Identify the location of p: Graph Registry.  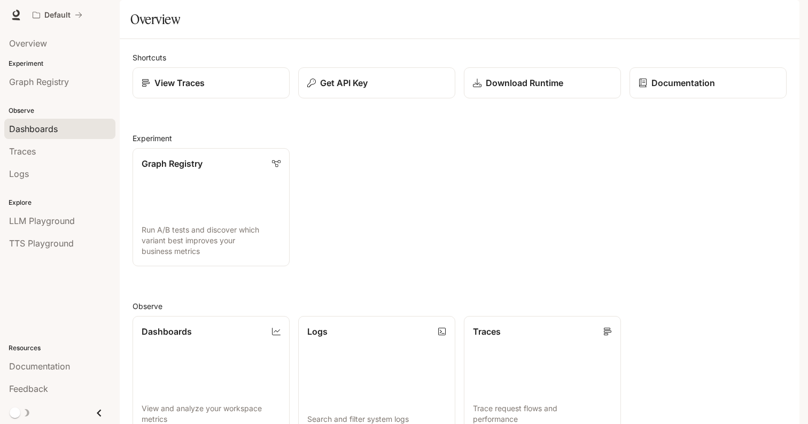
(172, 164).